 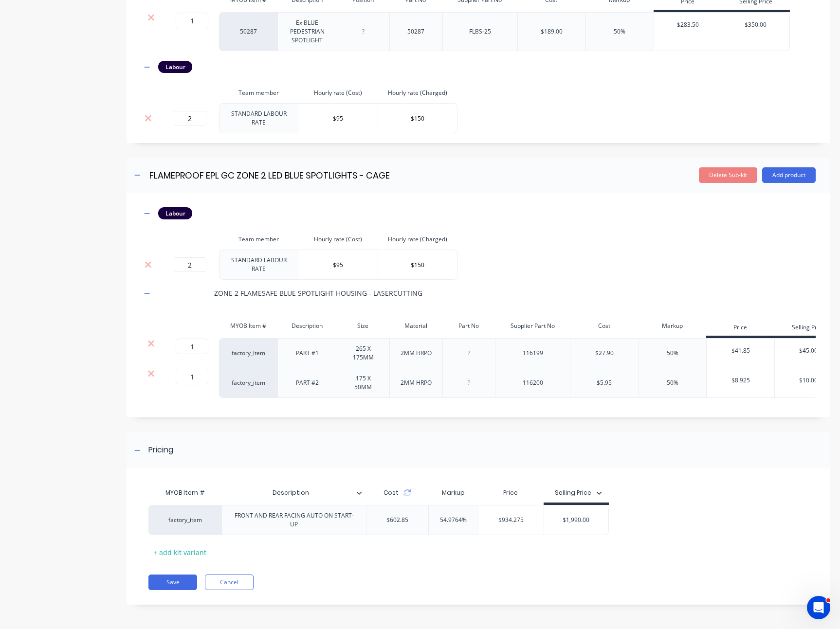 I want to click on div: $8.925, so click(x=741, y=381).